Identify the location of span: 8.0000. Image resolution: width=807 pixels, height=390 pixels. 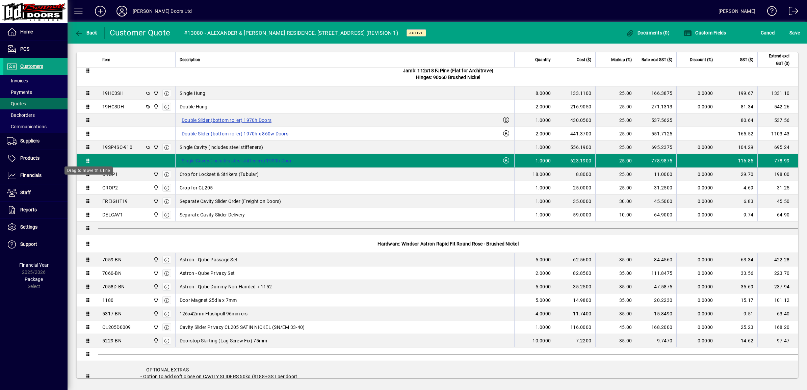
(543, 93).